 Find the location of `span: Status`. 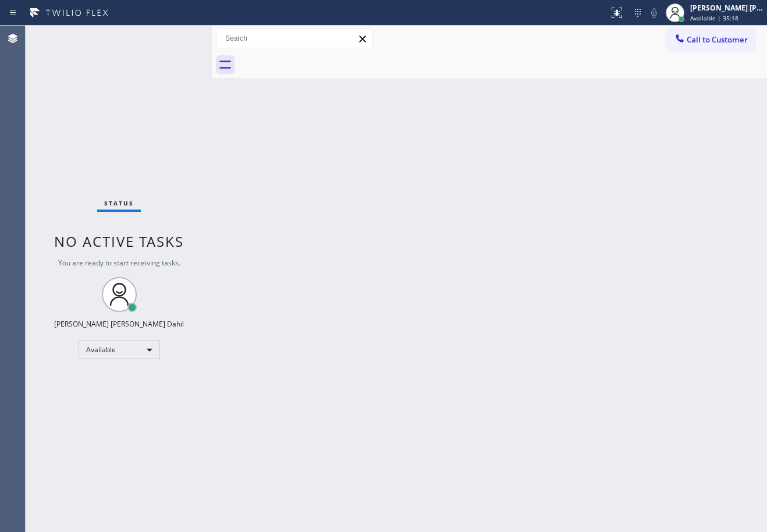

span: Status is located at coordinates (119, 203).